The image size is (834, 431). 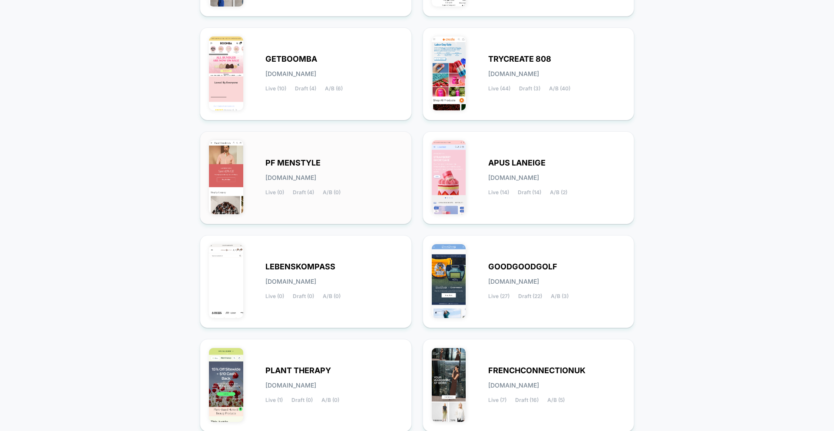 I want to click on span: Draft (3), so click(x=530, y=89).